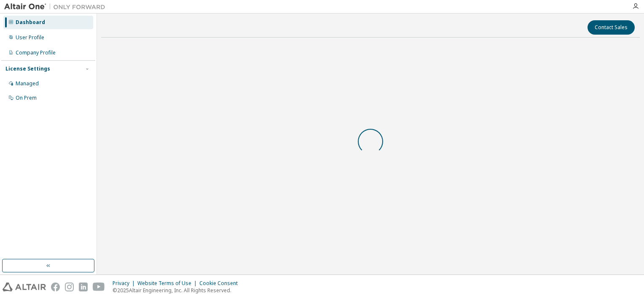  Describe the element at coordinates (28, 69) in the screenshot. I see `div: License Settings` at that location.